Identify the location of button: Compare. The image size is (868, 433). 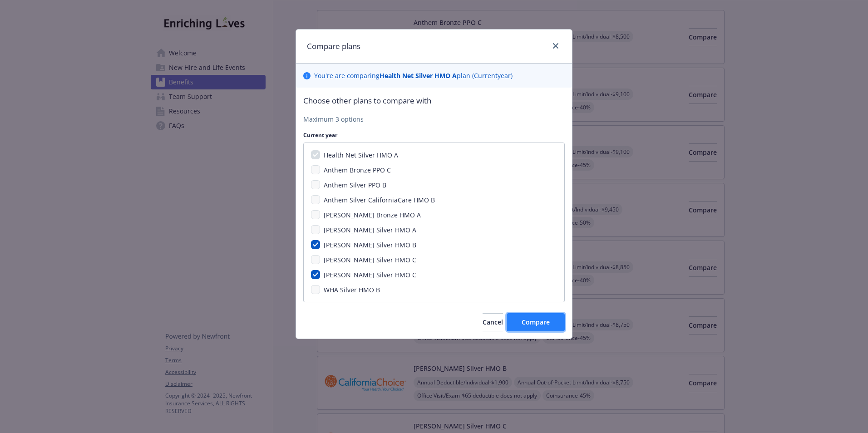
(536, 322).